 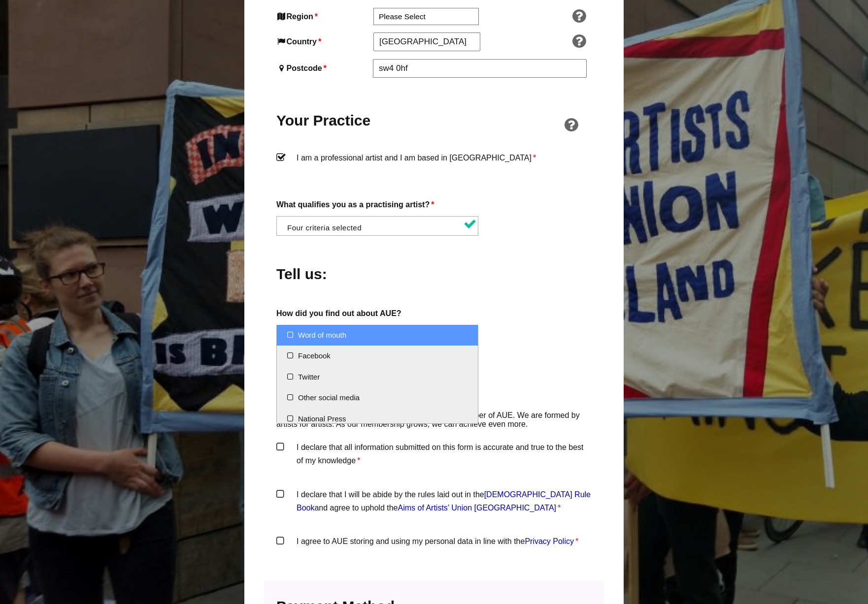 What do you see at coordinates (434, 456) in the screenshot?
I see `label: I declare that all information submitted on this form is accurate and true to the best of my know...` at bounding box center [434, 456].